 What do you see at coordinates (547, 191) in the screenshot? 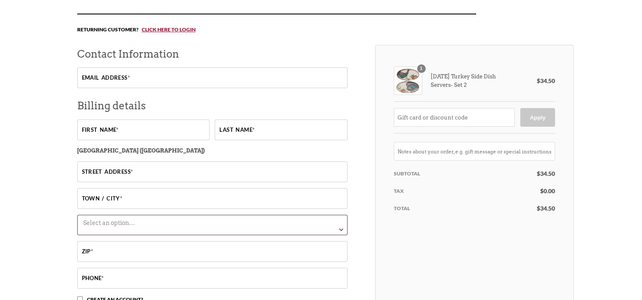
I see `bdi: 0.00` at bounding box center [547, 191].